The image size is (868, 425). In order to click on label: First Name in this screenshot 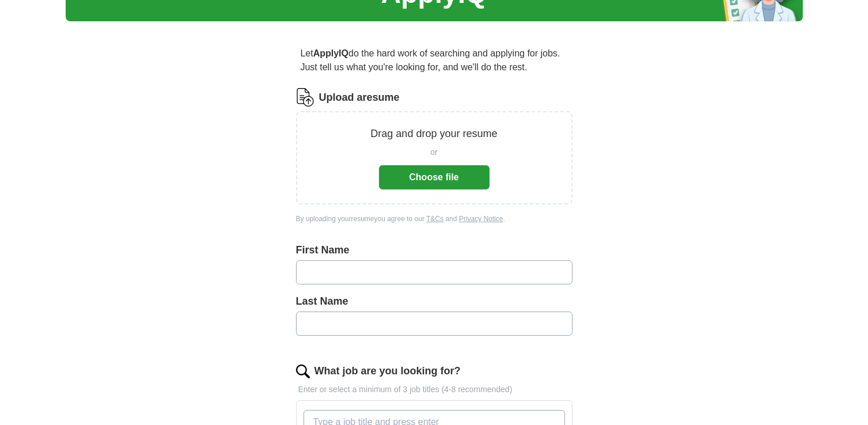, I will do `click(434, 250)`.